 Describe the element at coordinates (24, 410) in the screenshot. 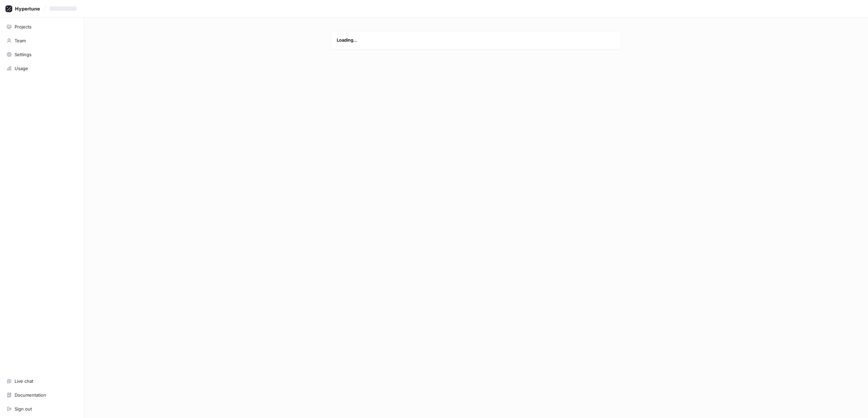

I see `div: Sign out` at that location.